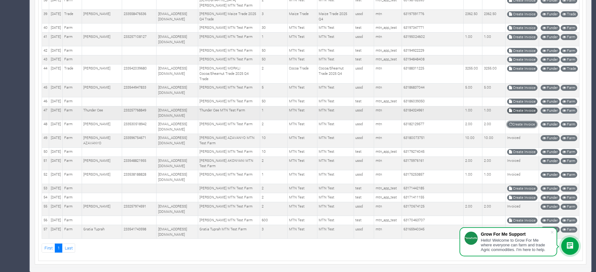 This screenshot has height=272, width=596. I want to click on div: Hello! Welcome to Grow For Me where everyone can farm and trade Agric commodities. I'm here to help., so click(516, 245).